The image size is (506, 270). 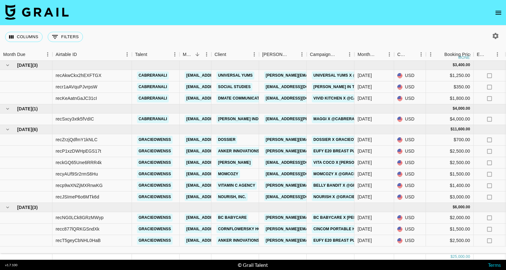 I want to click on a: BC Babycare, so click(x=232, y=217).